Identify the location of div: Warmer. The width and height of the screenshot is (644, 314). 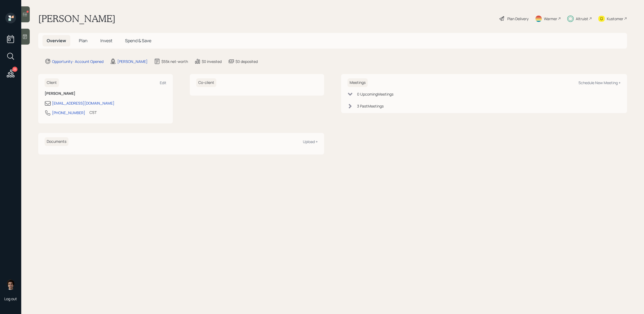
(551, 19).